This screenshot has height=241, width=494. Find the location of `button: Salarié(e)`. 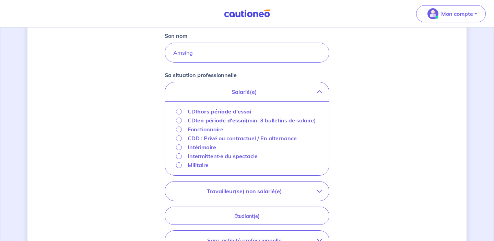

button: Salarié(e) is located at coordinates (247, 92).